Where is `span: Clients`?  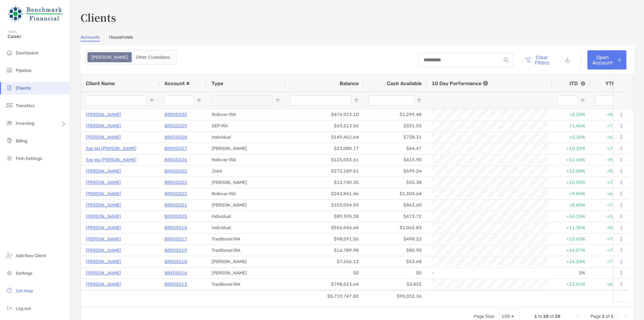 span: Clients is located at coordinates (23, 88).